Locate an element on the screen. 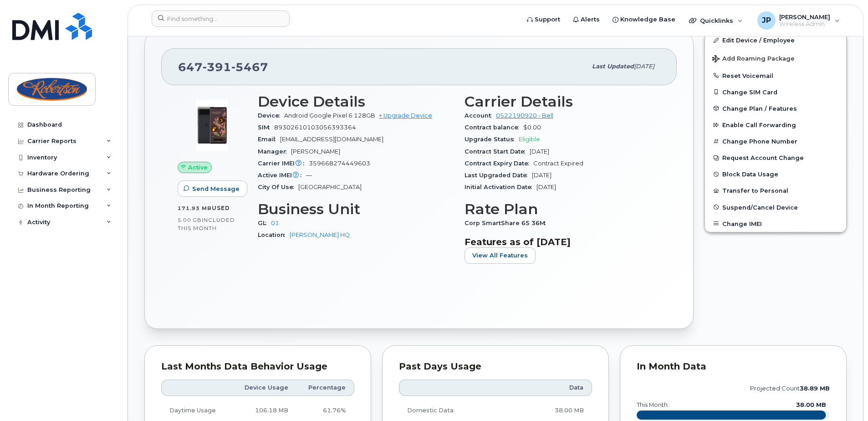 The image size is (868, 421). a: 01 is located at coordinates (275, 223).